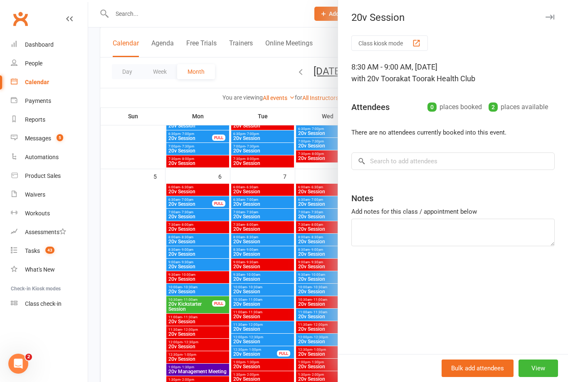 The image size is (568, 382). I want to click on div: Assessments, so click(45, 232).